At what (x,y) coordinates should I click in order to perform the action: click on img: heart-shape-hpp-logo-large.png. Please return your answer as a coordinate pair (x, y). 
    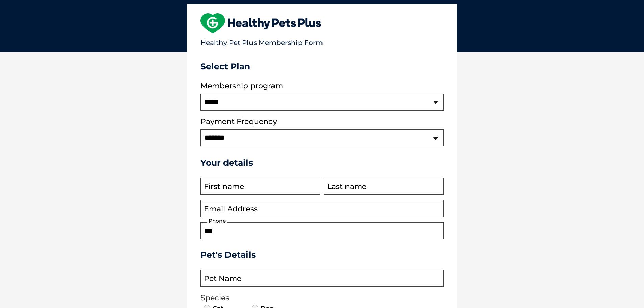
    Looking at the image, I should click on (261, 23).